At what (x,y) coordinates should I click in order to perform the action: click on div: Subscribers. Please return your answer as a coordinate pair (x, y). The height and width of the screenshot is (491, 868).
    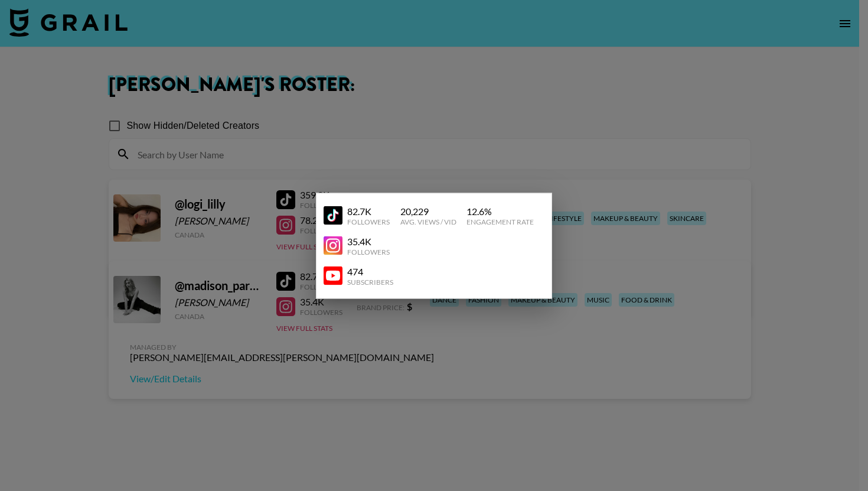
    Looking at the image, I should click on (370, 281).